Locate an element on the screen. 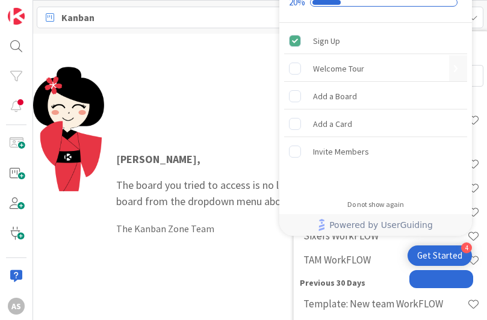 This screenshot has height=320, width=487. p: The board you tried to access is no longer available. Please select a different board from the dr... is located at coordinates (296, 180).